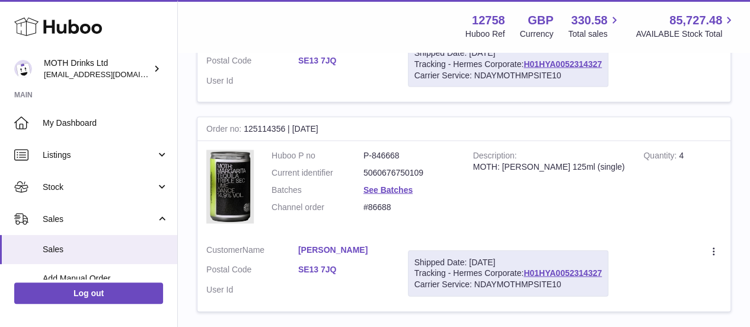 Image resolution: width=750 pixels, height=327 pixels. I want to click on span: My Dashboard, so click(106, 123).